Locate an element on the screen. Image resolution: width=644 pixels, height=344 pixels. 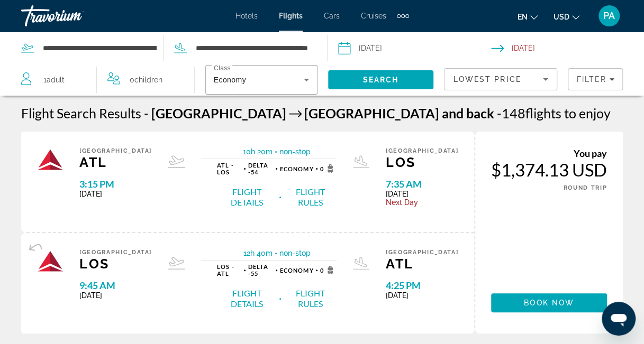
button: Search is located at coordinates (381, 80).